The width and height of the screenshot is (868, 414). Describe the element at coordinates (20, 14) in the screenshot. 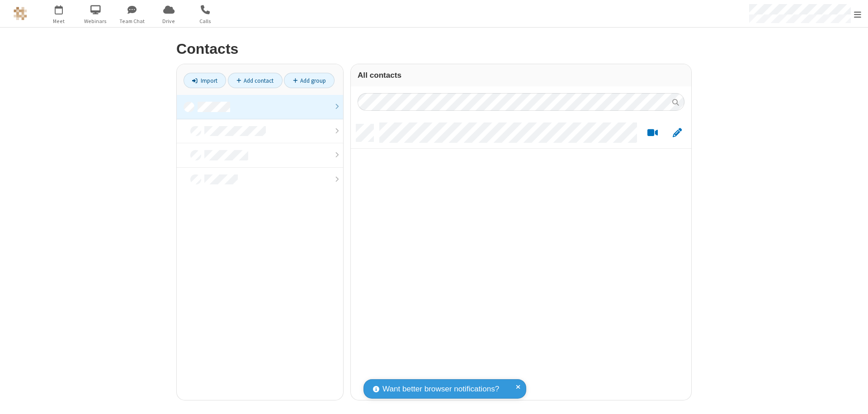

I see `img: QA Selenium DO NOT DELETE OR CHANGE` at that location.